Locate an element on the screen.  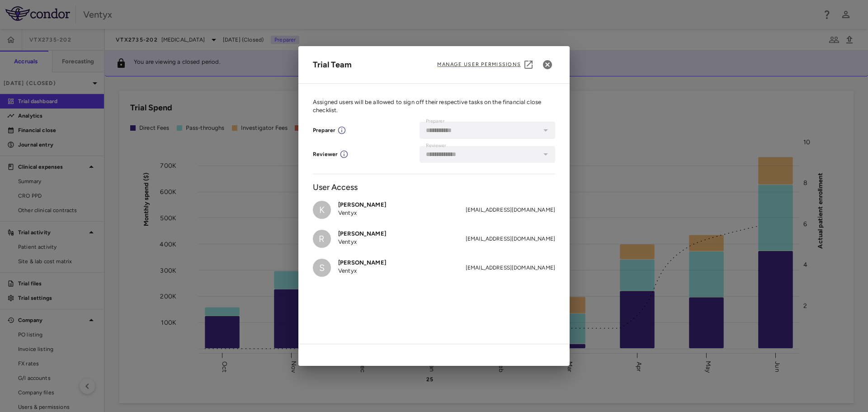
div: Reviewer is located at coordinates (325, 154).